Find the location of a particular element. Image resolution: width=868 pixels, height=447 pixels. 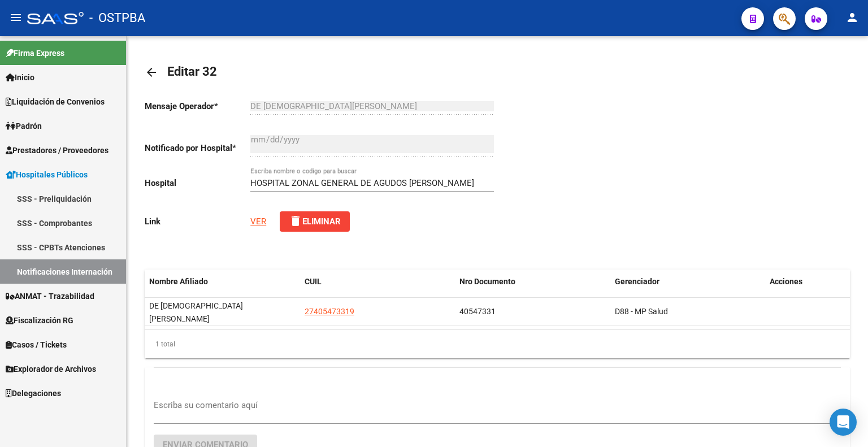

mat-icon: person is located at coordinates (852, 17).